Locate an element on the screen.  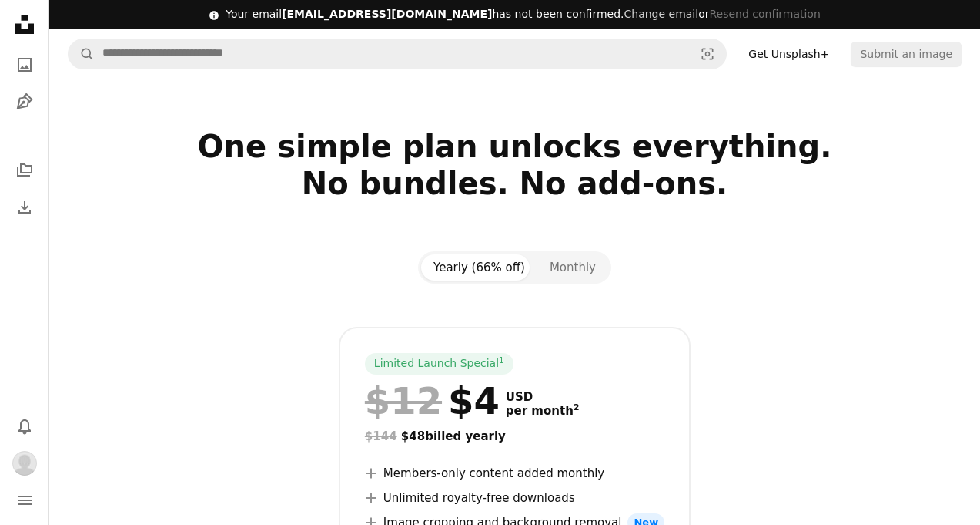
button: Menu is located at coordinates (24, 500).